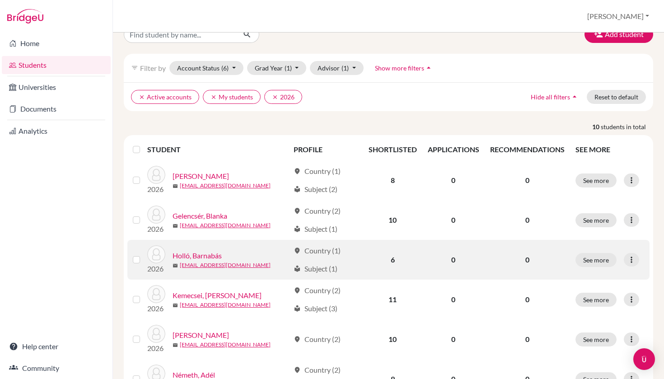 Image resolution: width=664 pixels, height=379 pixels. Describe the element at coordinates (25, 16) in the screenshot. I see `img: Bridge-U` at that location.